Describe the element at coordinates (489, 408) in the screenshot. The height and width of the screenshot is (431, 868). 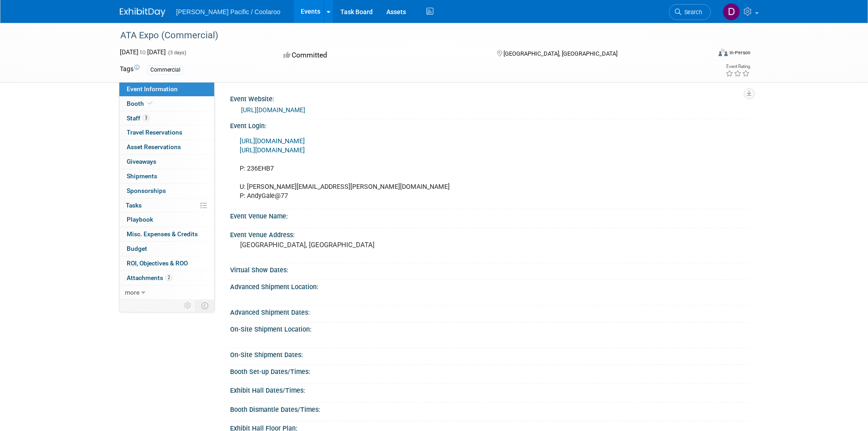
I see `div: Booth Dismantle Dates/Times:` at that location.